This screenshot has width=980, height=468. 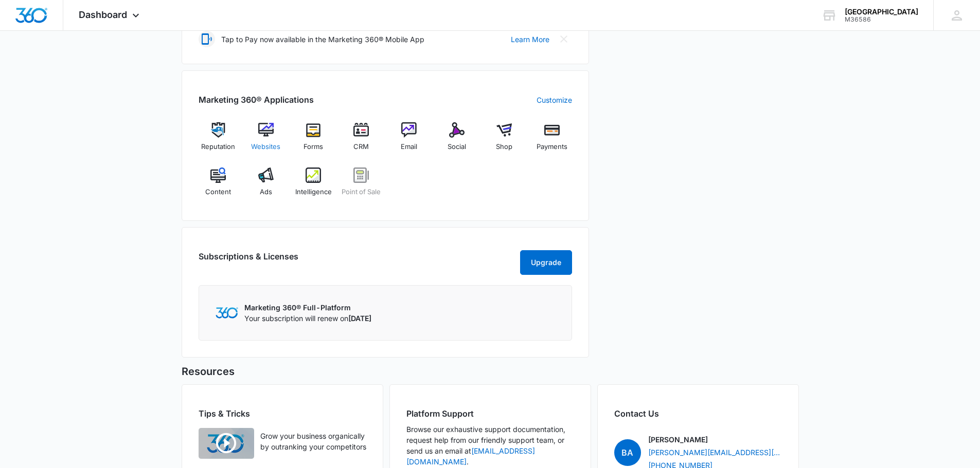 I want to click on h2: Subscriptions & Licenses, so click(x=249, y=261).